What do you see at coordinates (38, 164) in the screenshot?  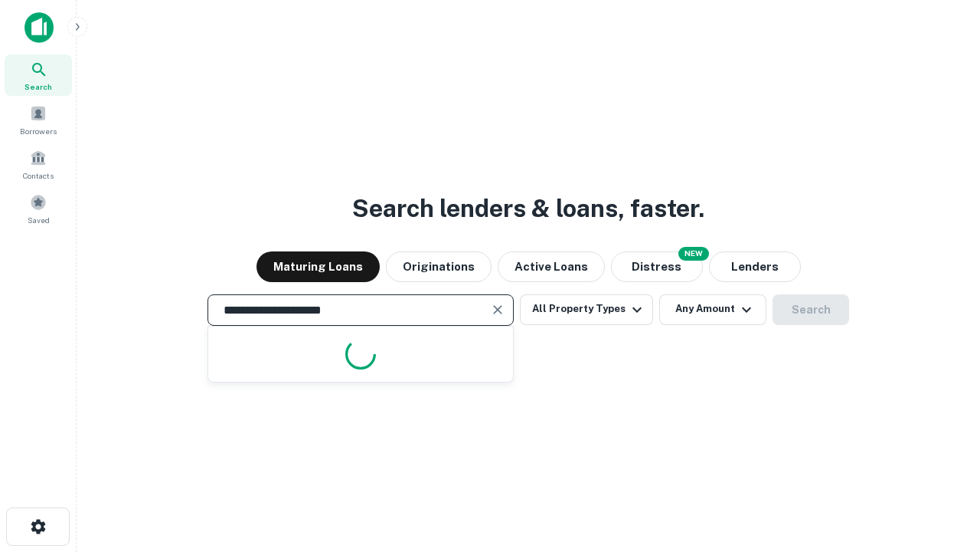 I see `a: Contacts` at bounding box center [38, 164].